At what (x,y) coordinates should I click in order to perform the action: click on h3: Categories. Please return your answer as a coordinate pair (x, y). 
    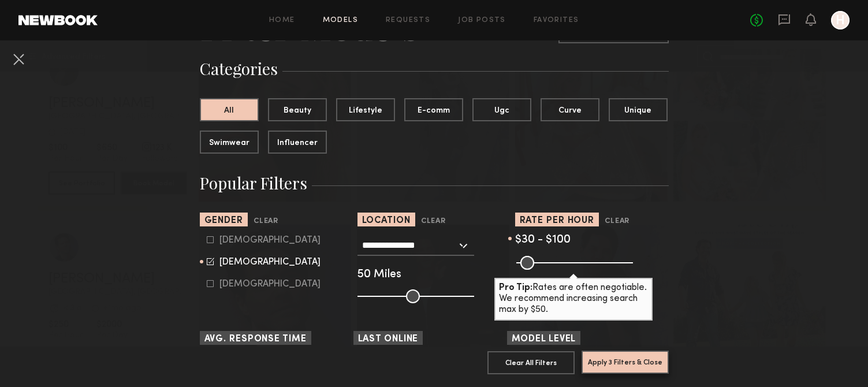
    Looking at the image, I should click on (434, 69).